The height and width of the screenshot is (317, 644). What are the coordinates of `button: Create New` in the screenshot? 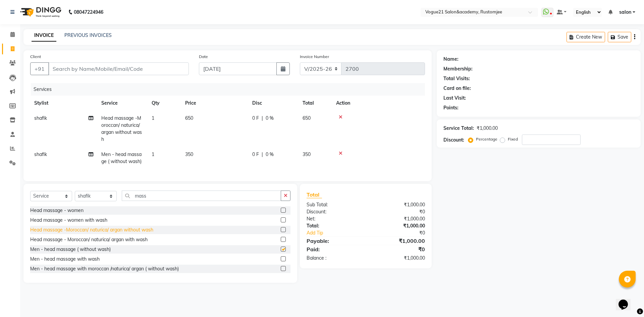 It's located at (585, 37).